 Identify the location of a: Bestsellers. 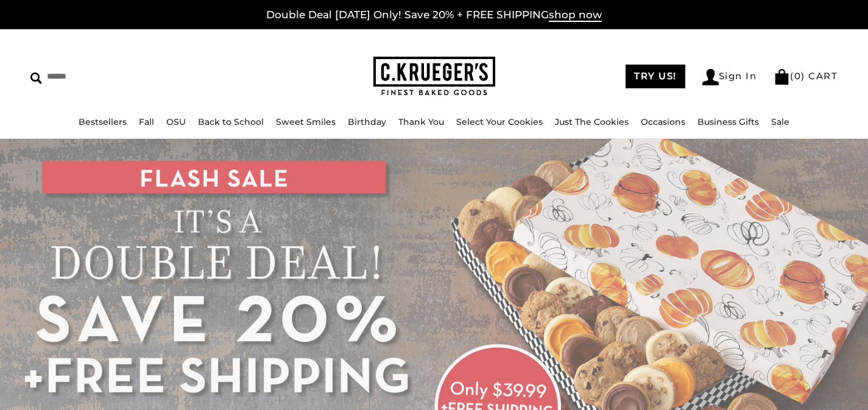
(102, 122).